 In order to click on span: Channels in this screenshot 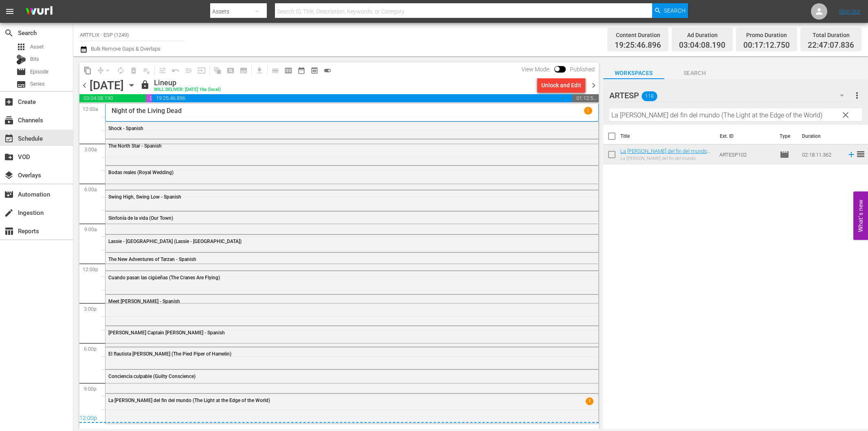, I will do `click(9, 121)`.